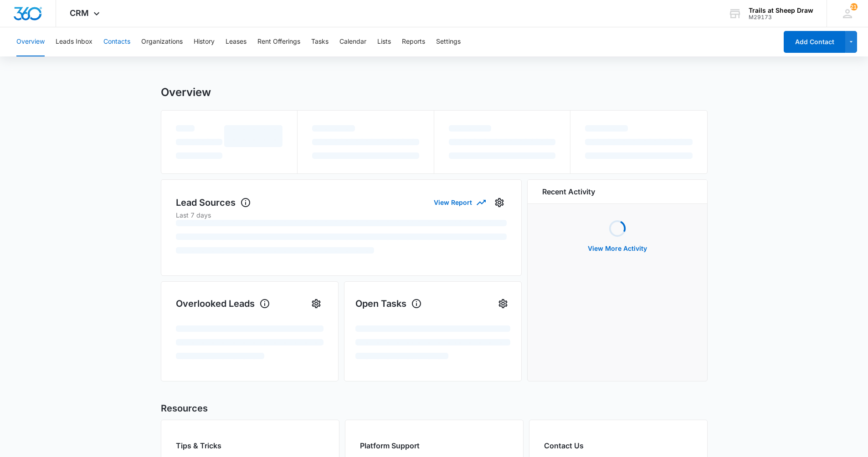 This screenshot has width=868, height=457. What do you see at coordinates (320, 42) in the screenshot?
I see `button: Tasks` at bounding box center [320, 42].